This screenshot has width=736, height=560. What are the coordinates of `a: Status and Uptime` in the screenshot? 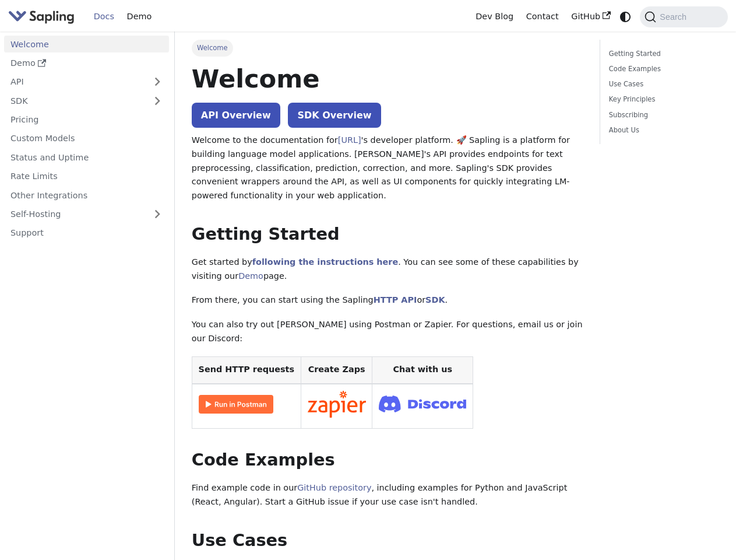 It's located at (87, 156).